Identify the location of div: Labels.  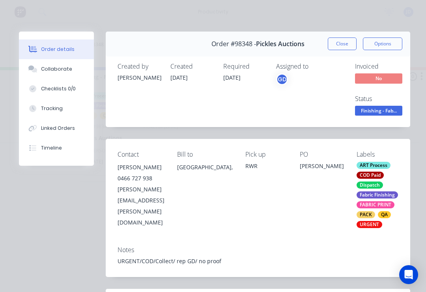
(378, 154).